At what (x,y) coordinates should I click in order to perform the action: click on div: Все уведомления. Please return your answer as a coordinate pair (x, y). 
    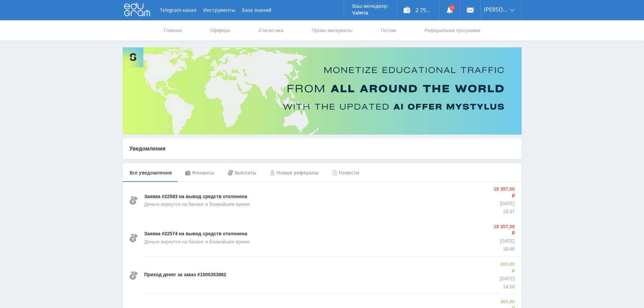
    Looking at the image, I should click on (151, 173).